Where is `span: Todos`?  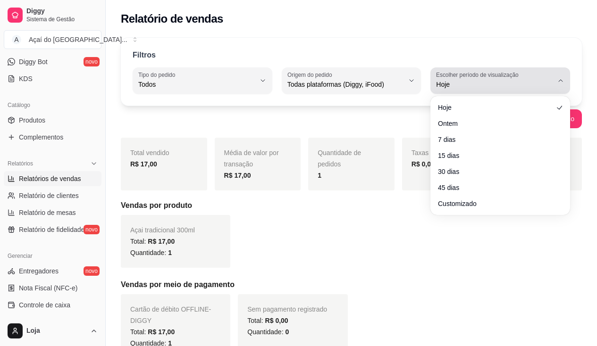 span: Todos is located at coordinates (197, 84).